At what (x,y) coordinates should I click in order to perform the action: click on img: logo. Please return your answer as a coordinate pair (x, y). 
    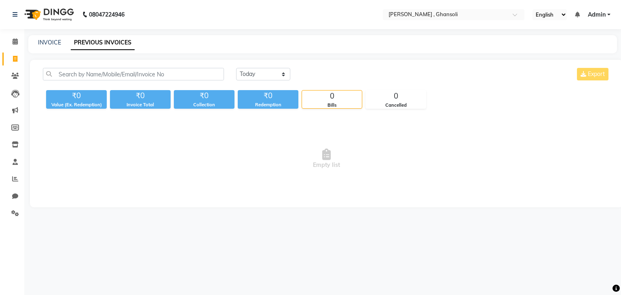
    Looking at the image, I should click on (48, 15).